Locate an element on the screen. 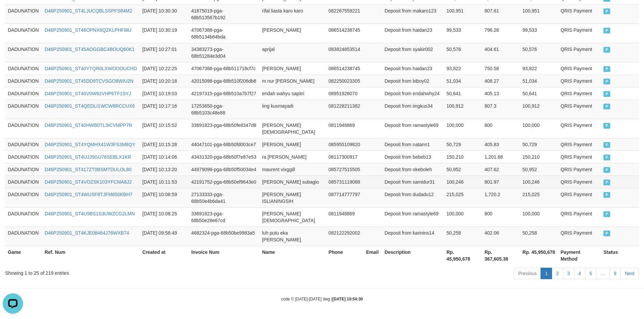 The image size is (644, 319). td: 50,258 is located at coordinates (463, 236).